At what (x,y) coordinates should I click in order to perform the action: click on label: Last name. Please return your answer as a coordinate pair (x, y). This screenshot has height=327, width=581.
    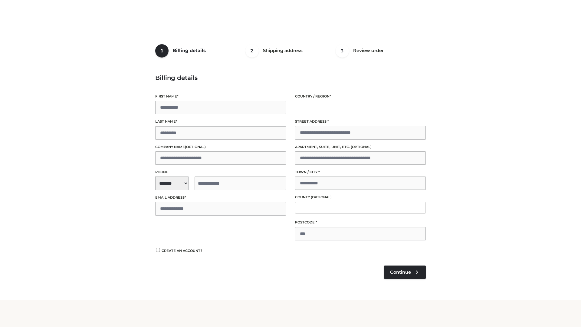
    Looking at the image, I should click on (221, 121).